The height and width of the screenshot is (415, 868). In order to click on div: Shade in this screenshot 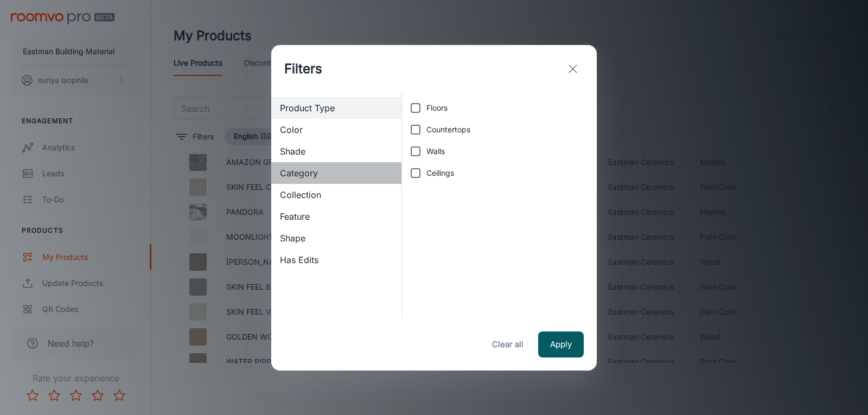, I will do `click(337, 151)`.